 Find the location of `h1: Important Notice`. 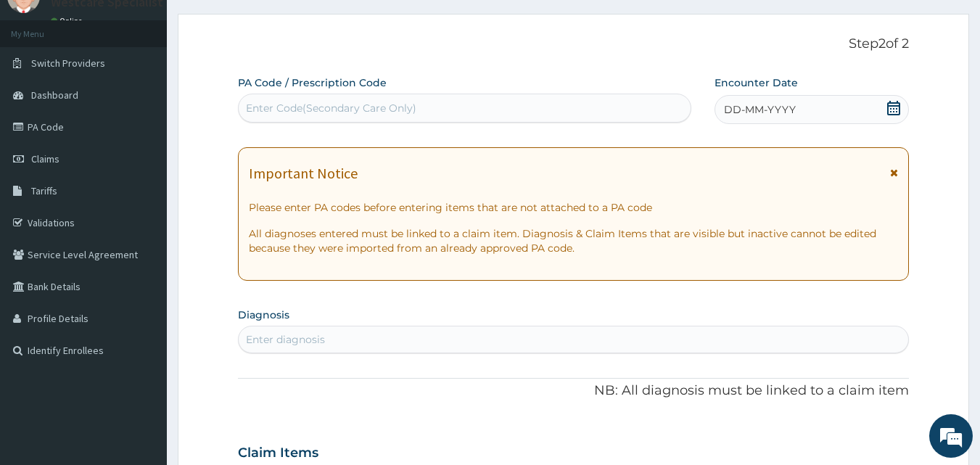

h1: Important Notice is located at coordinates (303, 173).